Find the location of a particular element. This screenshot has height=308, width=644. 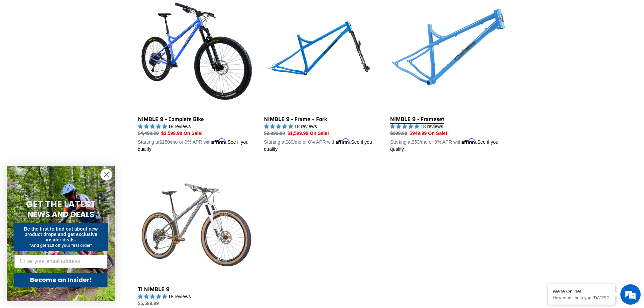

span: *And get $10 off your first order* is located at coordinates (61, 246).